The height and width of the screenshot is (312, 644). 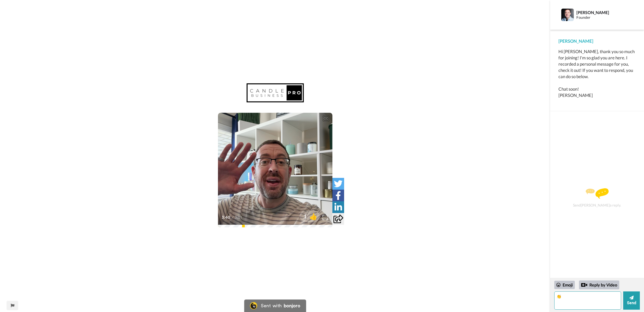 I want to click on div: Emoji, so click(x=565, y=285).